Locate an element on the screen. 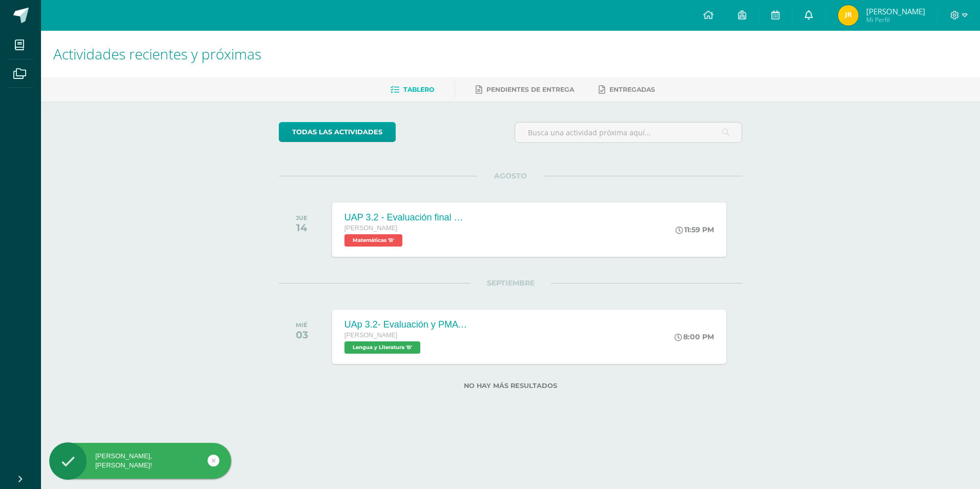 The image size is (980, 489). label: No hay más resultados is located at coordinates (511, 386).